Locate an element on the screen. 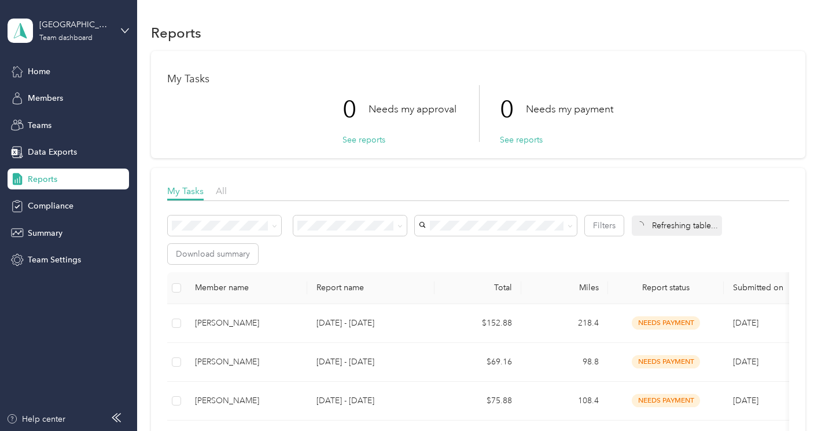  span: Team Settings is located at coordinates (54, 259).